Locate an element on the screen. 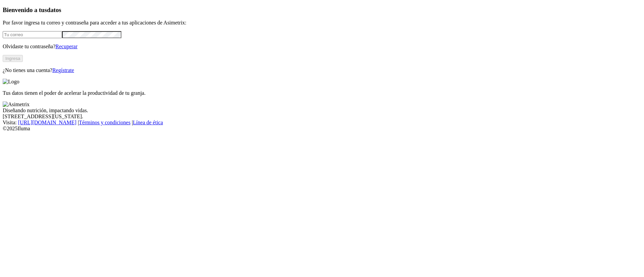 The height and width of the screenshot is (277, 644). input: Tu correo is located at coordinates (32, 34).